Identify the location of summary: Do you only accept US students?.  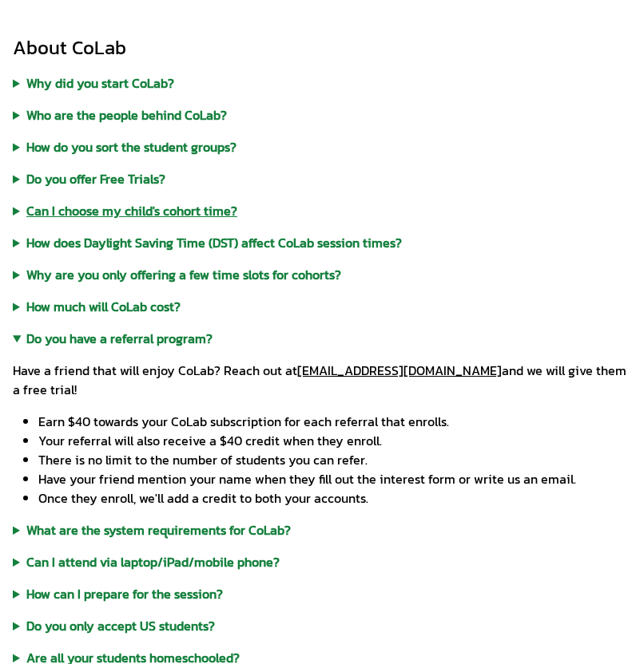
(322, 627).